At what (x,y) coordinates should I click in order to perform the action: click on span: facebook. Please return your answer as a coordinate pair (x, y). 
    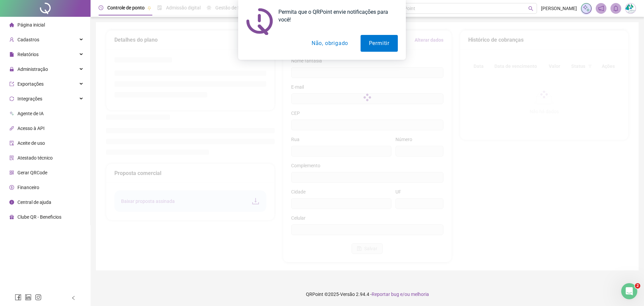
    Looking at the image, I should click on (18, 297).